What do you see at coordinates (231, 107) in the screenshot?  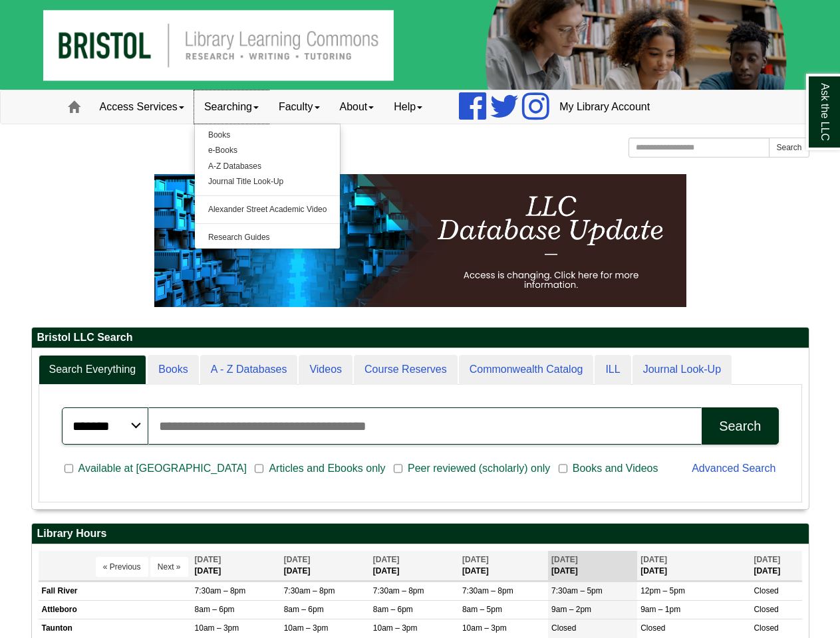 I see `a: Searching` at bounding box center [231, 107].